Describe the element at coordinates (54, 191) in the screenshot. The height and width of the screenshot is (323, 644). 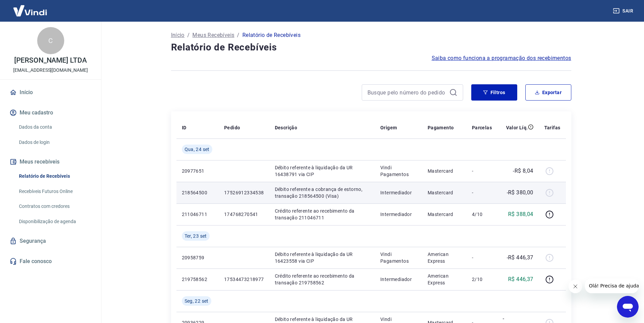
I see `a: Recebíveis Futuros Online` at that location.